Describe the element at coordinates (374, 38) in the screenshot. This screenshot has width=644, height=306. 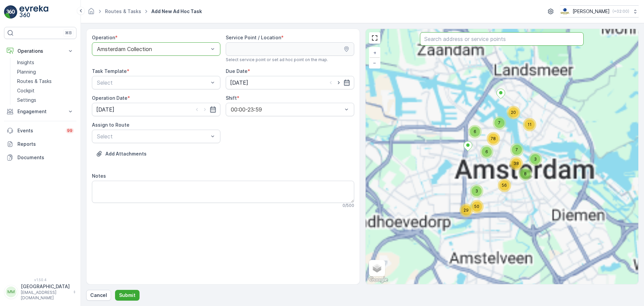
I see `a: View Fullscreen` at that location.